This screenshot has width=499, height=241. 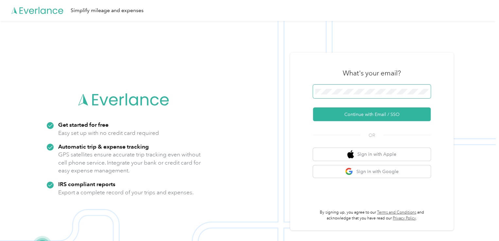 I want to click on img: apple logo, so click(x=350, y=154).